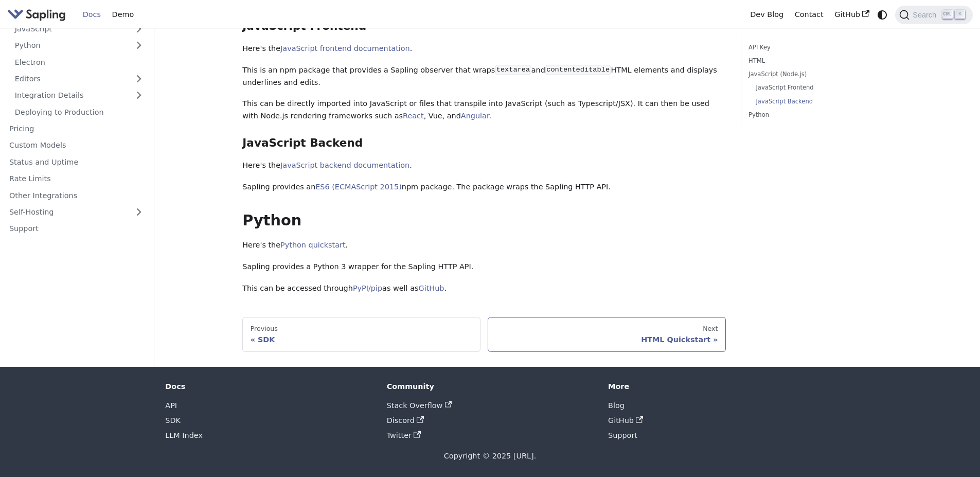 Image resolution: width=980 pixels, height=477 pixels. I want to click on a: Pricing, so click(76, 129).